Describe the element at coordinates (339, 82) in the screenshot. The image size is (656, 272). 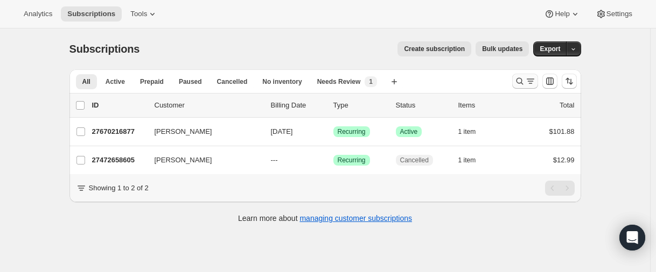
I see `span: Needs Review` at that location.